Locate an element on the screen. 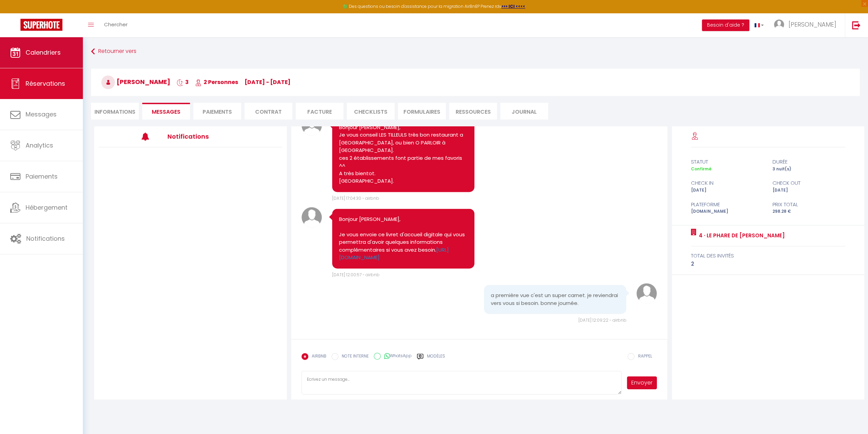  span: Réservations is located at coordinates (45, 83).